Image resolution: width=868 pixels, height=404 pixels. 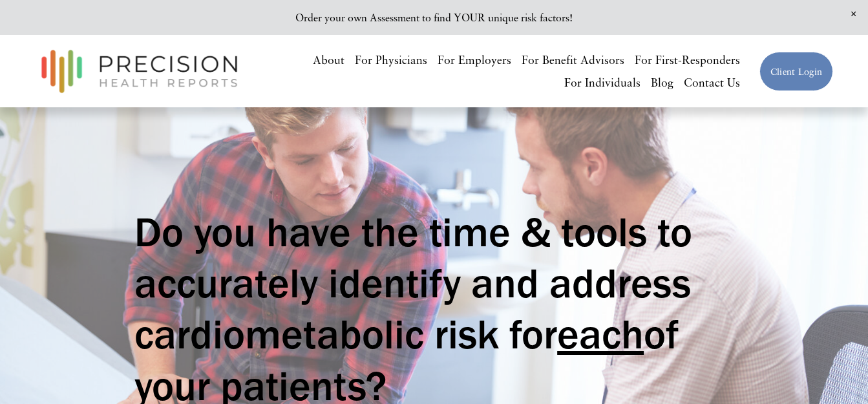 What do you see at coordinates (474, 60) in the screenshot?
I see `a: For Employers` at bounding box center [474, 60].